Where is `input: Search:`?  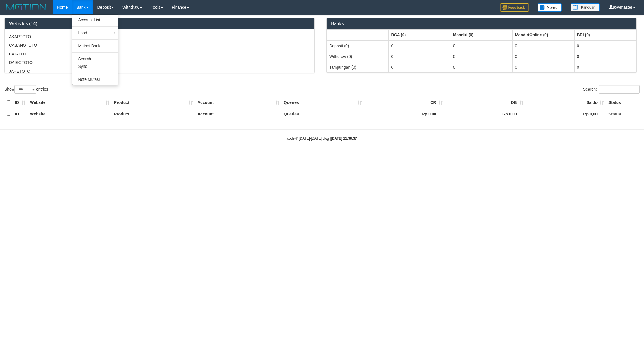 input: Search: is located at coordinates (619, 89).